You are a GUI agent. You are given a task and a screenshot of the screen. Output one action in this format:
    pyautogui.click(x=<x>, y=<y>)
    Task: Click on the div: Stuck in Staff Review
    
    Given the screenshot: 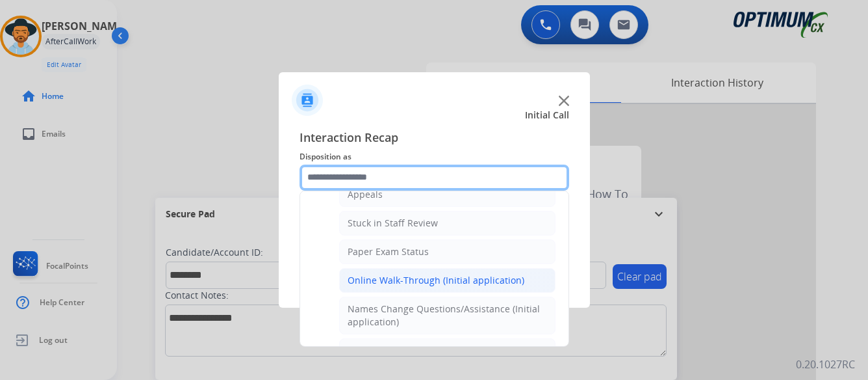 What is the action you would take?
    pyautogui.click(x=393, y=223)
    